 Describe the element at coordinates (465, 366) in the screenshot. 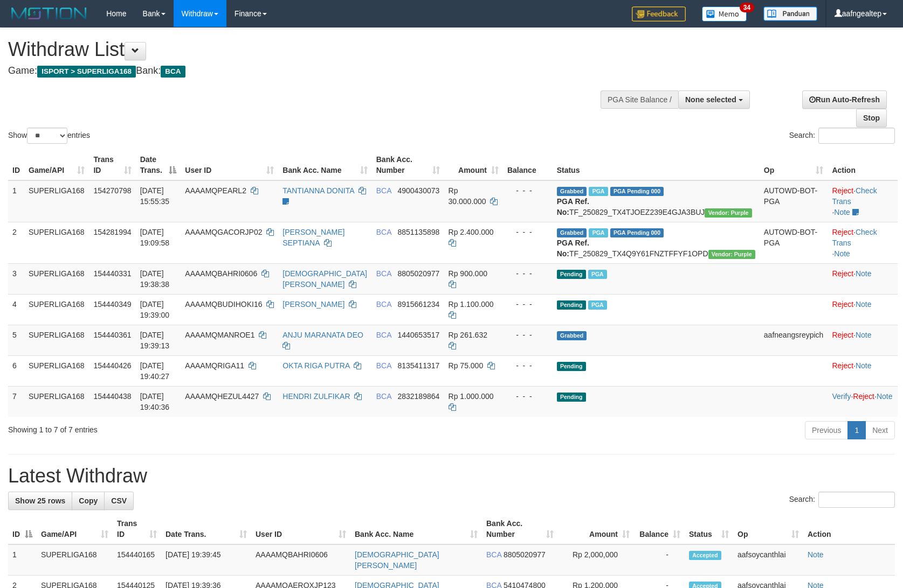

I see `span: Rp 75.000` at that location.